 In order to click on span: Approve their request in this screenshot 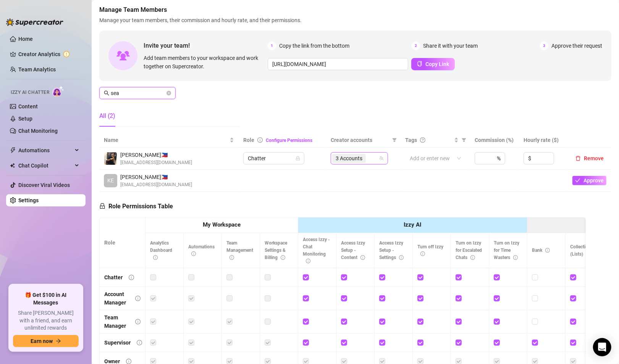, I will do `click(577, 46)`.